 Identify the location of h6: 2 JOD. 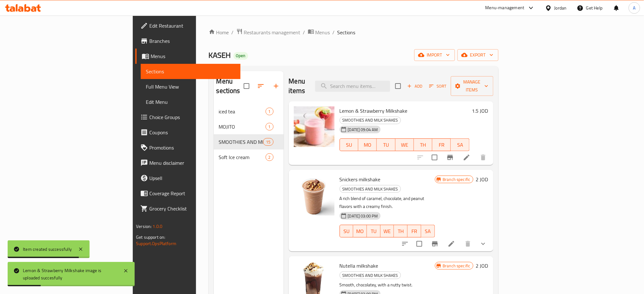
(482, 266).